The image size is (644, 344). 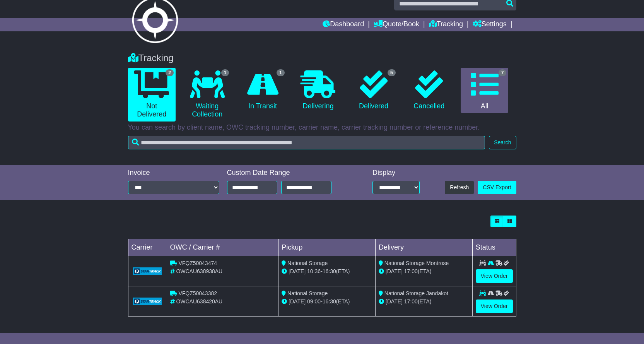 What do you see at coordinates (318, 91) in the screenshot?
I see `a: Delivering` at bounding box center [318, 91].